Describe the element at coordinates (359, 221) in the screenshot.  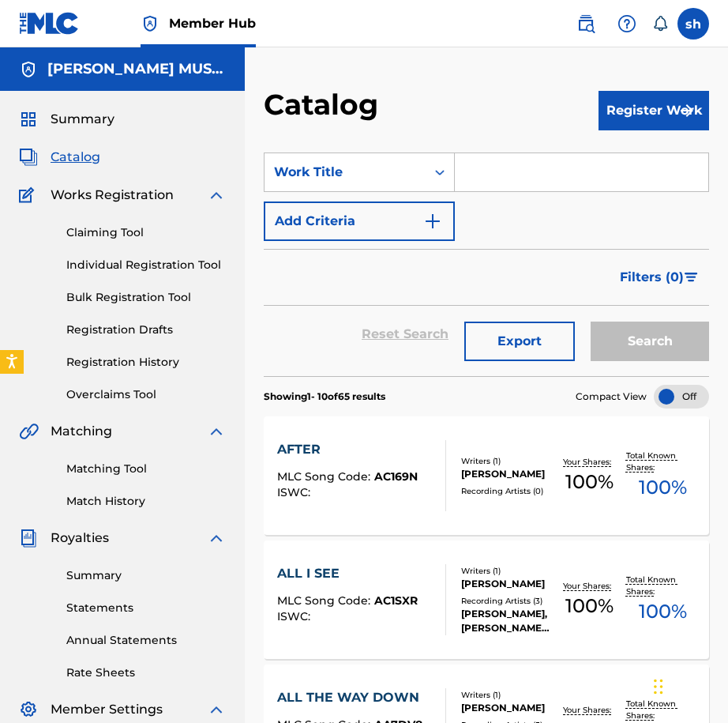
I see `button: Add Criteria` at that location.